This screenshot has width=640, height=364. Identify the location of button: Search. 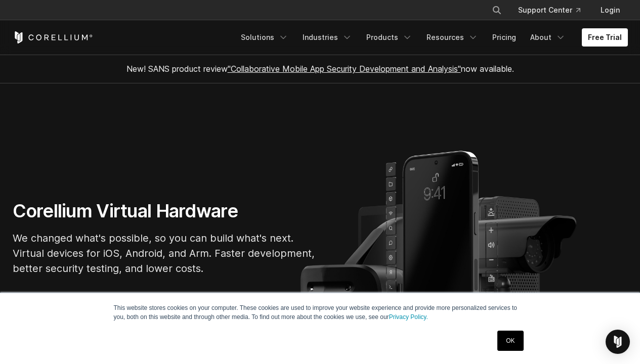
(497, 10).